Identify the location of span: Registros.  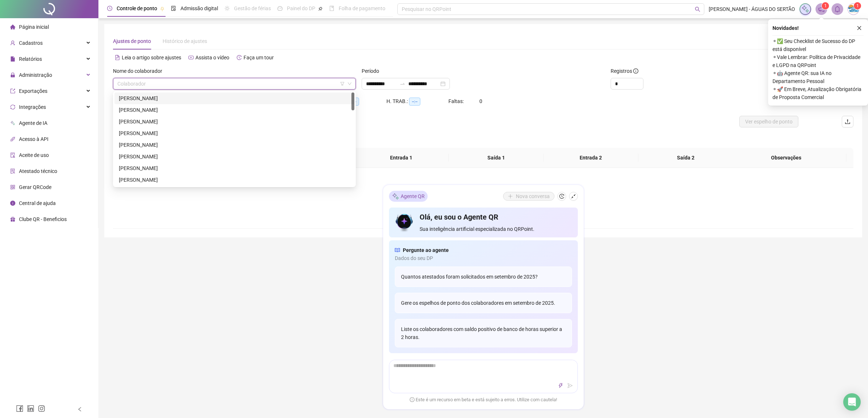
(624, 71).